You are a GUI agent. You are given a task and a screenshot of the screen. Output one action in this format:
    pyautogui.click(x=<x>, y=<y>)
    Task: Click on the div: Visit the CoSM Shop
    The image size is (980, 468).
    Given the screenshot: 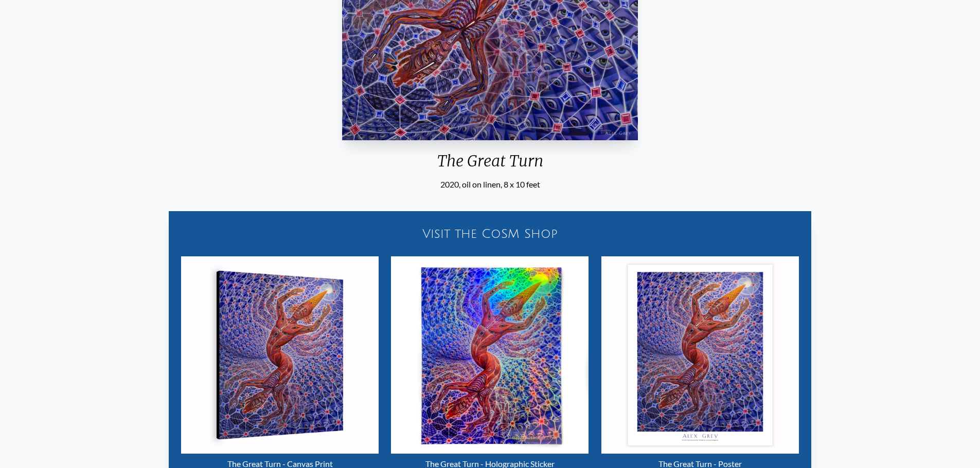 What is the action you would take?
    pyautogui.click(x=490, y=234)
    